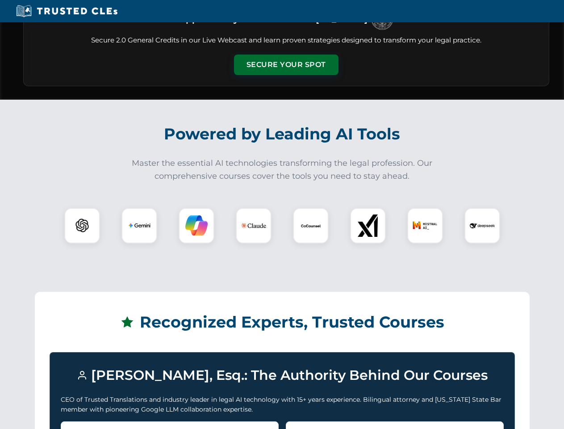 The image size is (564, 429). Describe the element at coordinates (482, 226) in the screenshot. I see `img: DeepSeek Logo` at that location.